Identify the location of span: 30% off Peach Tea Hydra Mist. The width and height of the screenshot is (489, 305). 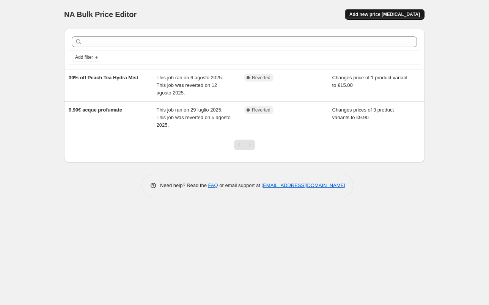
(103, 77).